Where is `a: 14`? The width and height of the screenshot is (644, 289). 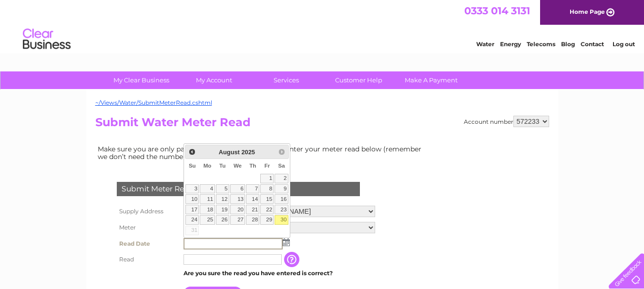
a: 14 is located at coordinates (253, 199).